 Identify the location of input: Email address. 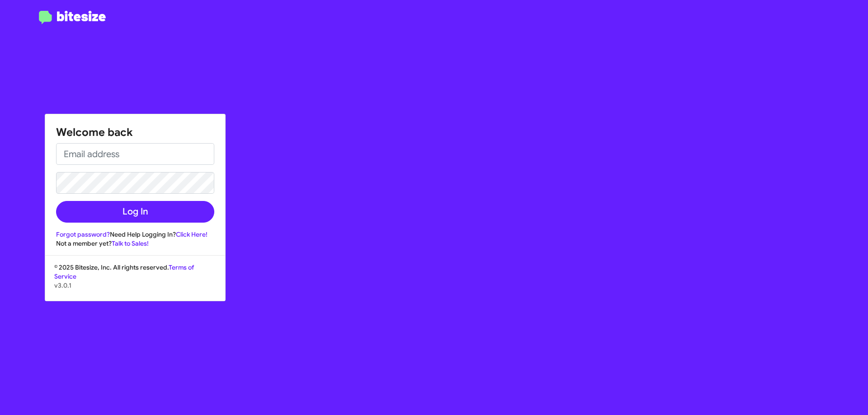
(135, 154).